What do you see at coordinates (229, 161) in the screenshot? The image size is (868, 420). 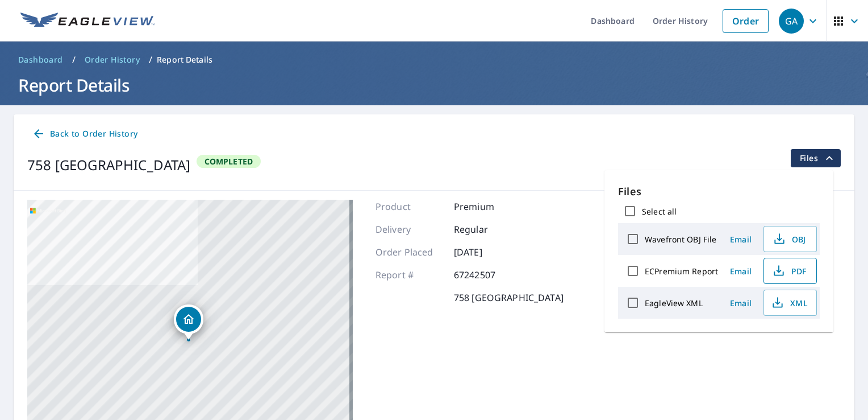 I see `span: Completed` at bounding box center [229, 161].